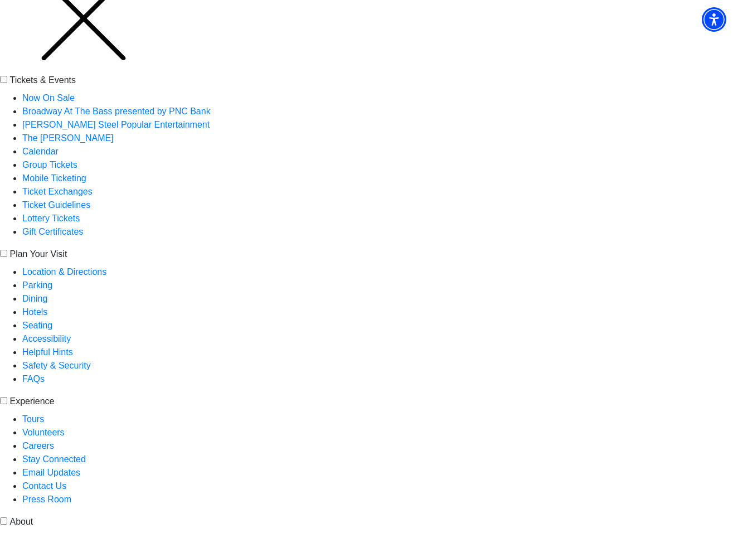  Describe the element at coordinates (37, 285) in the screenshot. I see `a: Parking` at that location.